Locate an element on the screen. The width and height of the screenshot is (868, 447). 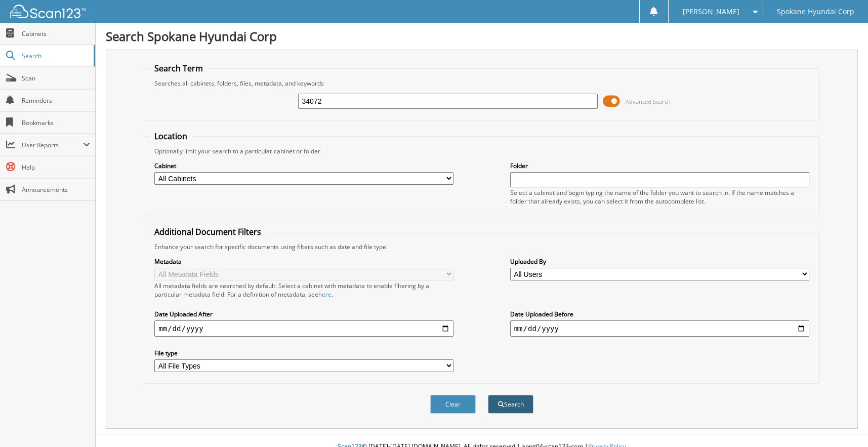
span: Advanced Search is located at coordinates (648, 101).